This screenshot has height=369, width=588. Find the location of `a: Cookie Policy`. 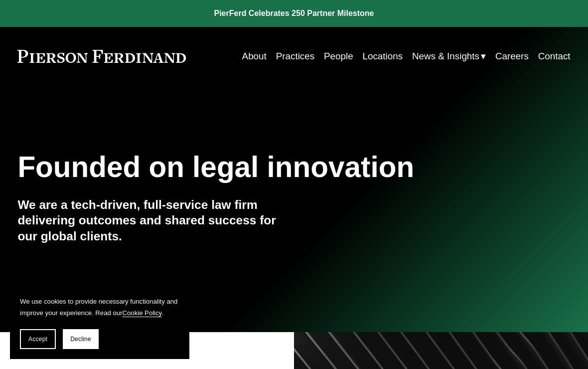

a: Cookie Policy is located at coordinates (142, 313).